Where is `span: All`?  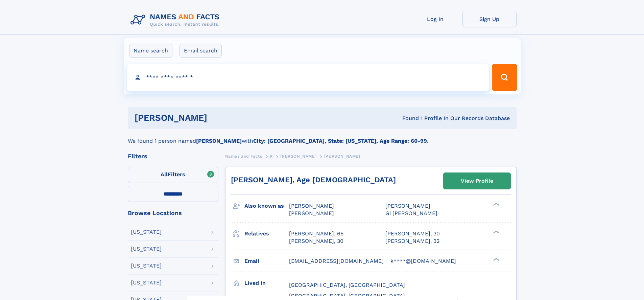
span: All is located at coordinates (164, 174).